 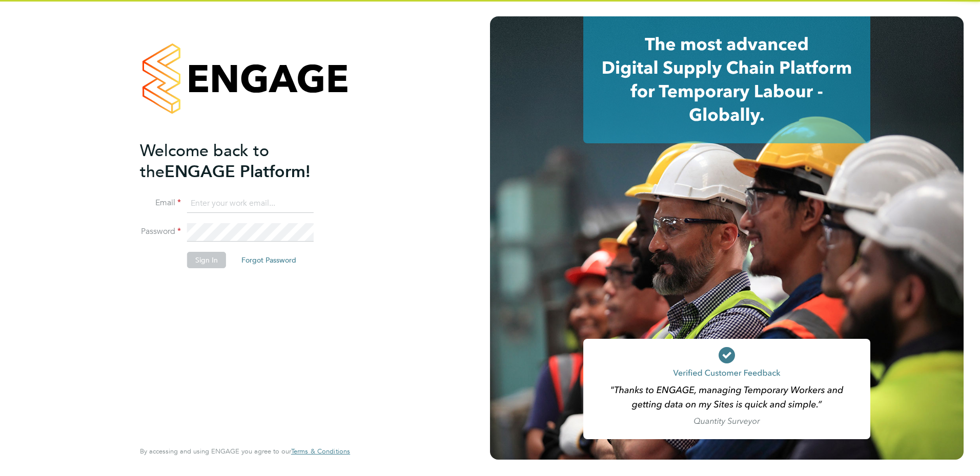 I want to click on span: Welcome back to the, so click(x=204, y=161).